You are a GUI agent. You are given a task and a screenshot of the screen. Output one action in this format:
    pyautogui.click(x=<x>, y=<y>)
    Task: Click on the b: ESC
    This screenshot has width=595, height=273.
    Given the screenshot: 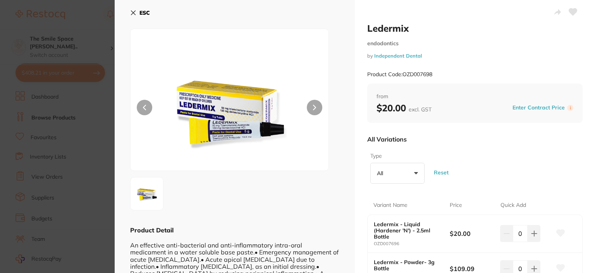 What is the action you would take?
    pyautogui.click(x=144, y=13)
    